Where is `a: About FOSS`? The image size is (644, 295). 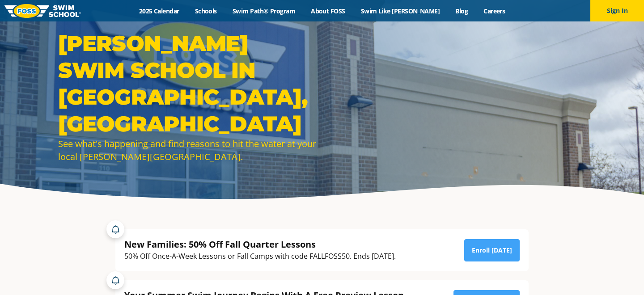
a: About FOSS is located at coordinates (328, 11).